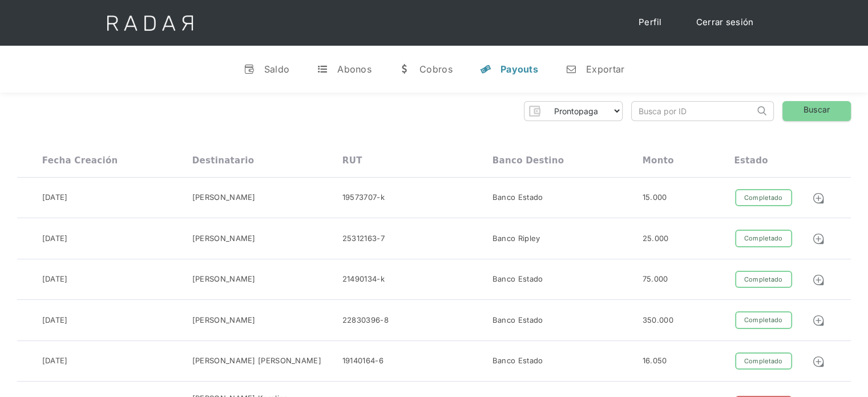 This screenshot has width=868, height=397. I want to click on div: 75.000, so click(655, 279).